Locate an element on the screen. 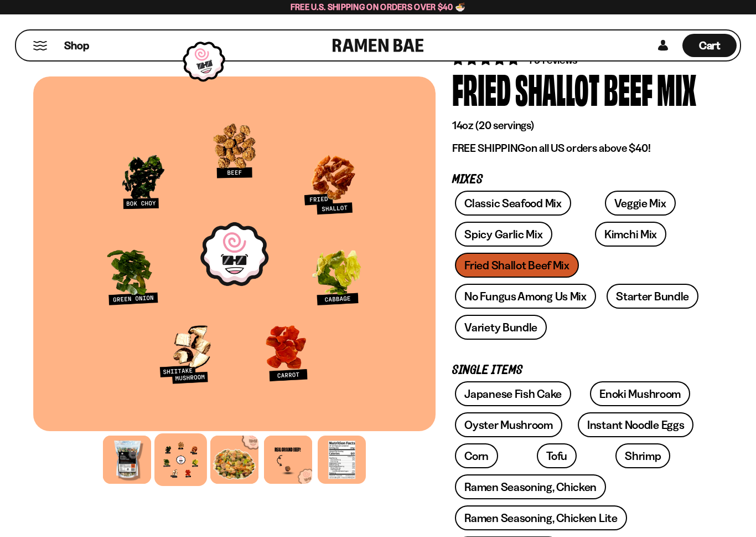 The width and height of the screenshot is (756, 537). div: Fried is located at coordinates (481, 88).